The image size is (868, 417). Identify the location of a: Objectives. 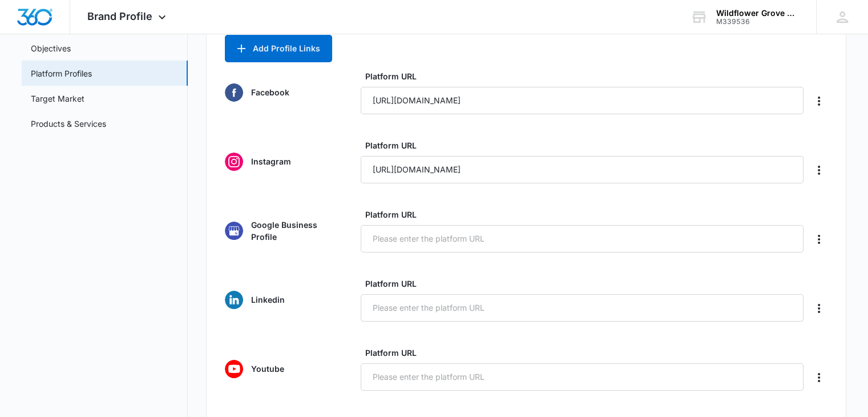
(51, 48).